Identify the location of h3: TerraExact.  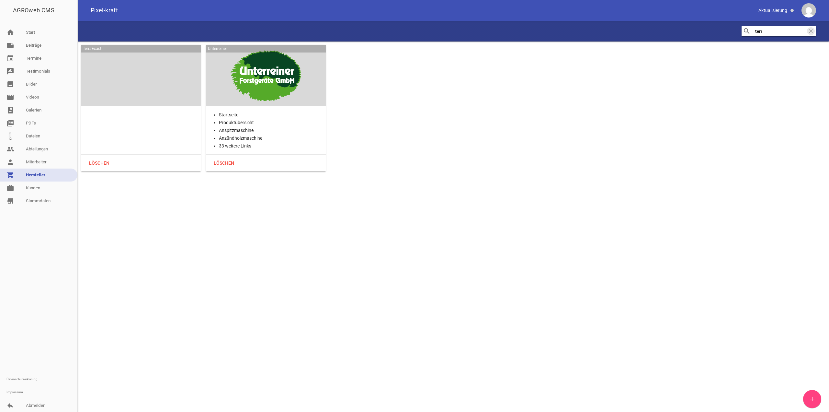
(141, 49).